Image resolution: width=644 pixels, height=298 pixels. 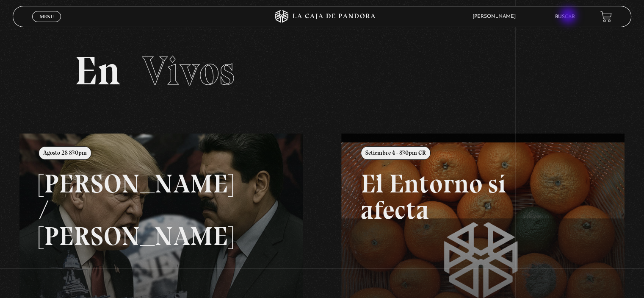 I want to click on span: Menu, so click(x=46, y=16).